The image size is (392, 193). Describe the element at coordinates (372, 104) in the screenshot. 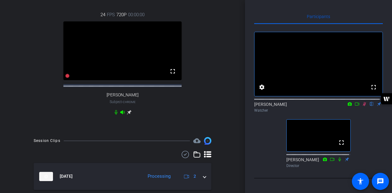

I see `mat-icon: flip` at that location.